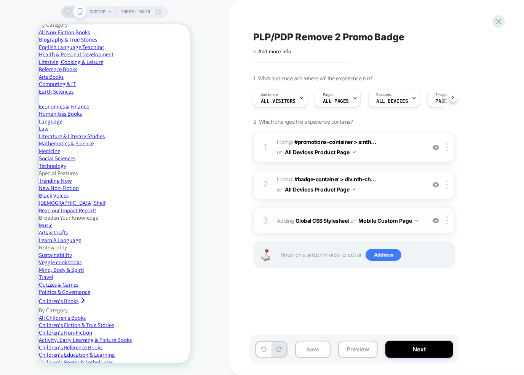 This screenshot has width=524, height=375. I want to click on span: CUSTOM, so click(98, 12).